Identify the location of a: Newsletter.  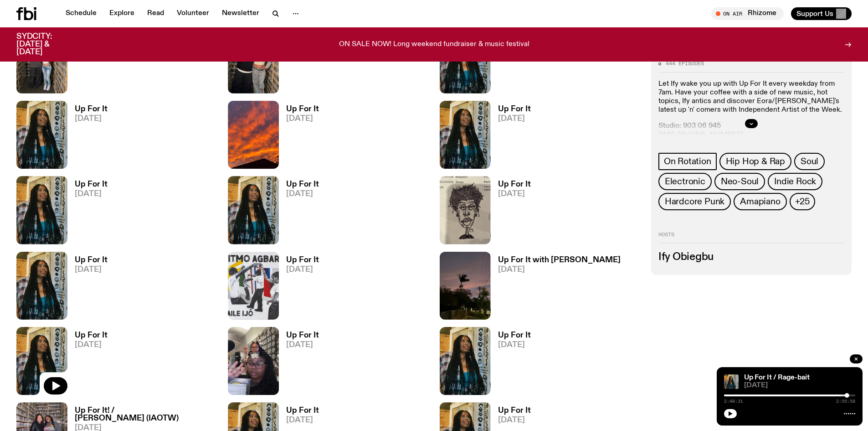
(240, 14).